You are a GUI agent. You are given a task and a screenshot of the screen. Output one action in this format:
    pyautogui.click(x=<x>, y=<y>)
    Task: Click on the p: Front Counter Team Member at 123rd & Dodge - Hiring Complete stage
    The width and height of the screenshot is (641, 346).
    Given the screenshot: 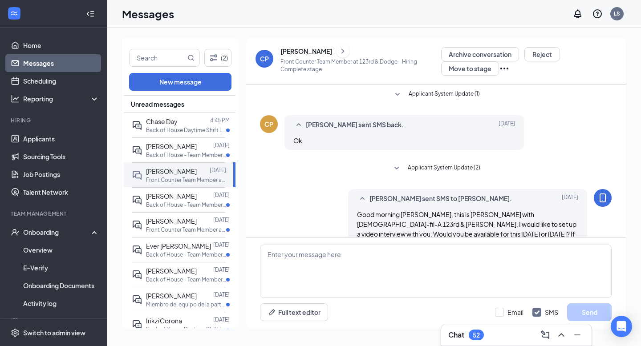 What is the action you would take?
    pyautogui.click(x=360, y=65)
    